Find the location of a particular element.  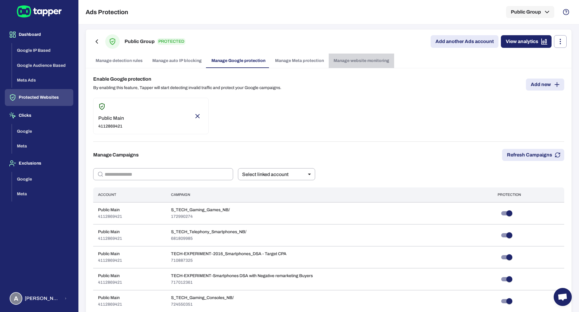

div: A is located at coordinates (16, 299).